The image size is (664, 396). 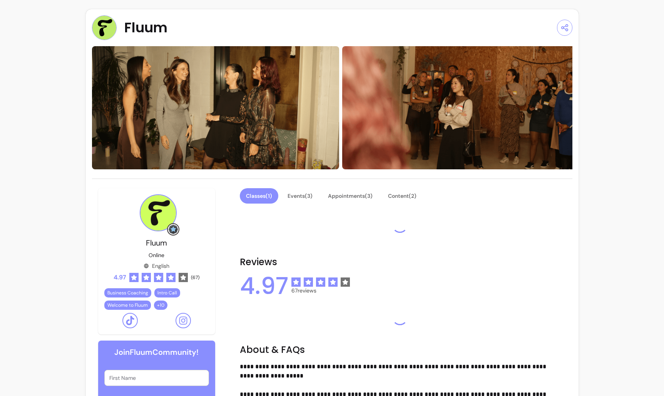 I want to click on button: Content(2), so click(x=402, y=196).